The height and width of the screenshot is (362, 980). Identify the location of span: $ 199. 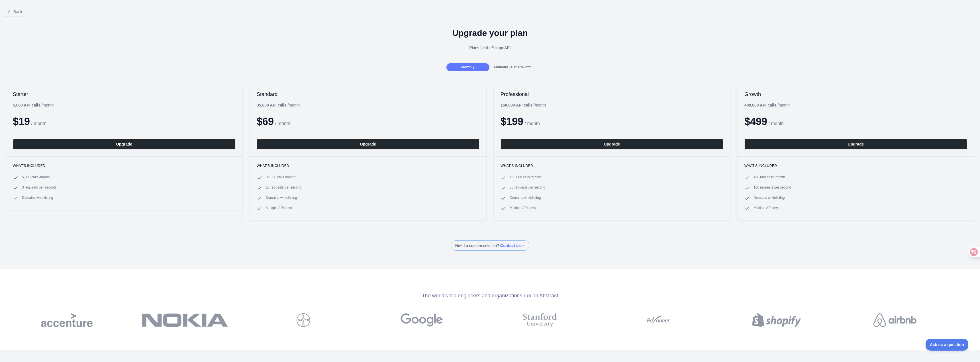
(512, 121).